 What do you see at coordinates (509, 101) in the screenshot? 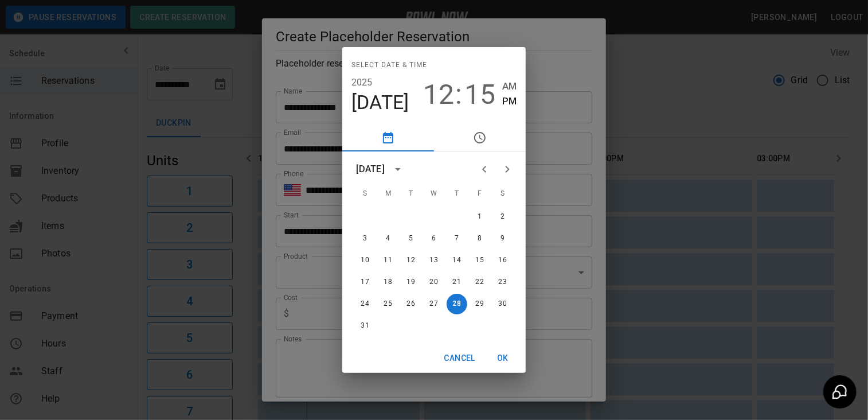
I see `span: PM` at bounding box center [509, 101].